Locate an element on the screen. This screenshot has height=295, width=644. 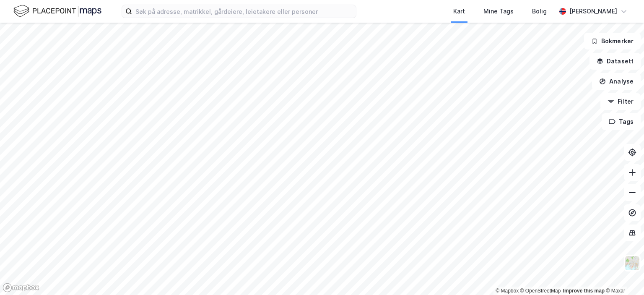
a: Mapbox is located at coordinates (507, 291).